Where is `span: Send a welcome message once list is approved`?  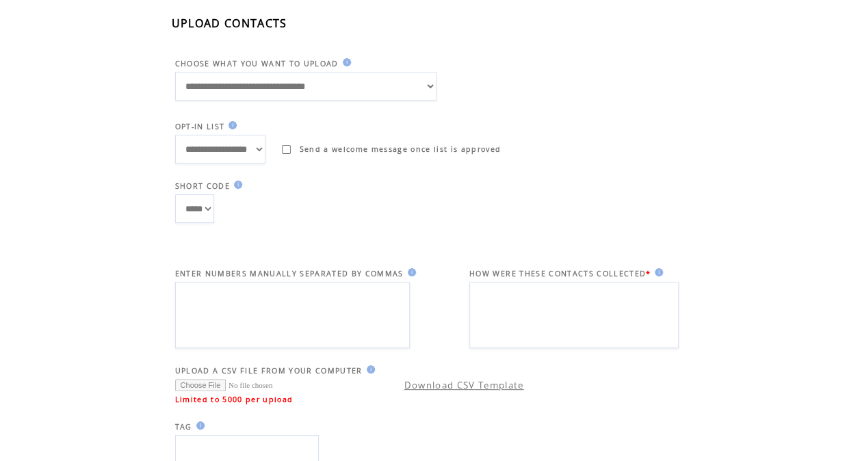
span: Send a welcome message once list is approved is located at coordinates (400, 149).